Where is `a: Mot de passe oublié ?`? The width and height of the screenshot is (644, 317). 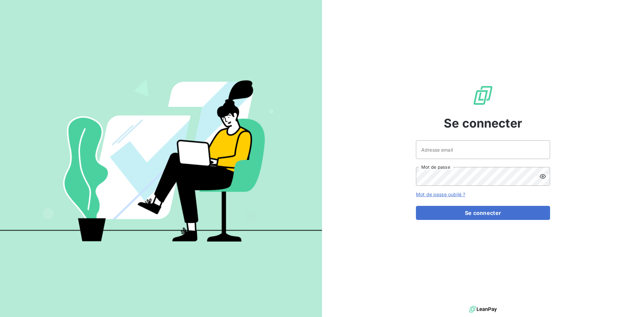 a: Mot de passe oublié ? is located at coordinates (441, 195).